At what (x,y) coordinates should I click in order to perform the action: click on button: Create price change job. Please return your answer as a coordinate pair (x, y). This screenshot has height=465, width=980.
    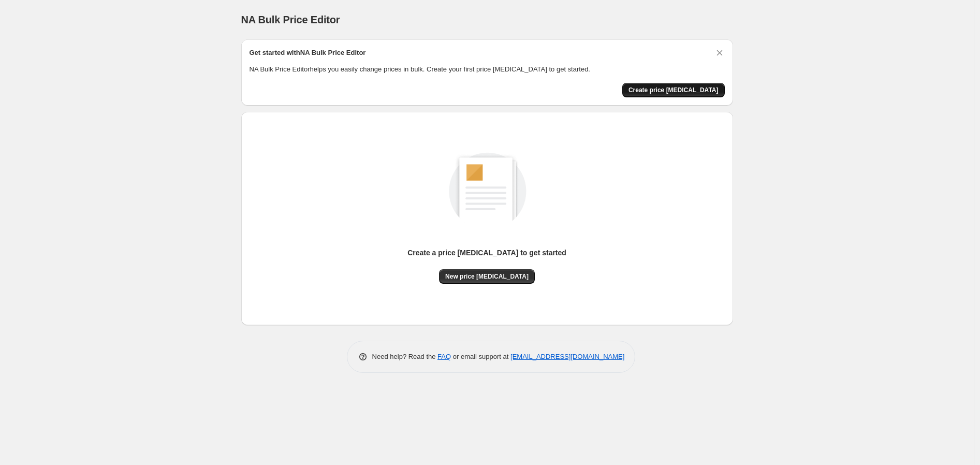
    Looking at the image, I should click on (674, 90).